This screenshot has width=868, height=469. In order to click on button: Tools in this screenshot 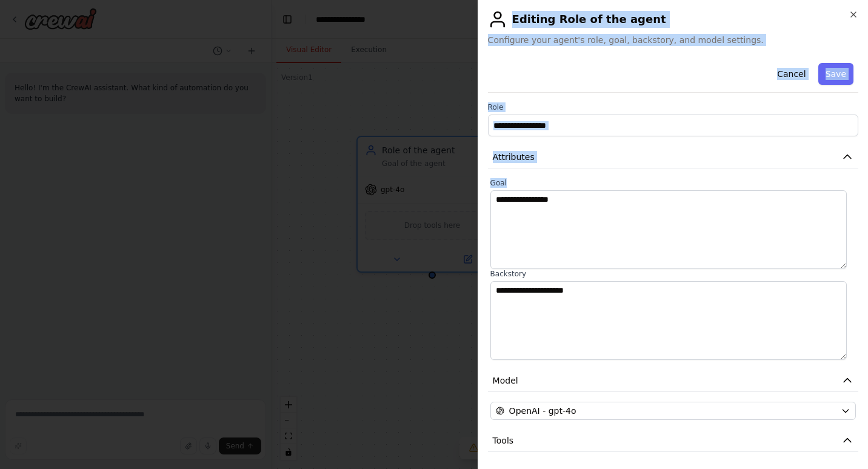, I will do `click(673, 441)`.